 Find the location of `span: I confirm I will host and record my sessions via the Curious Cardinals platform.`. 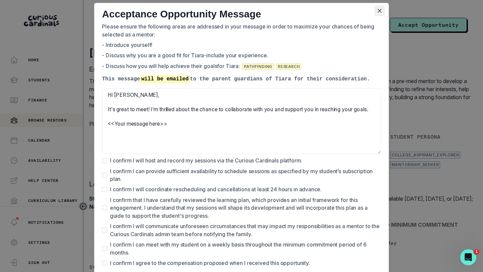

span: I confirm I will host and record my sessions via the Curious Cardinals platform. is located at coordinates (206, 161).